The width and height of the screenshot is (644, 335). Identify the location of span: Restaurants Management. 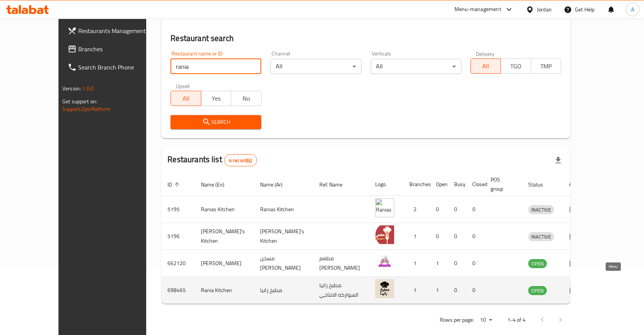
(119, 31).